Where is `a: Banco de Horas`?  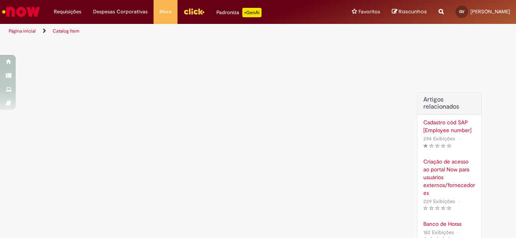
a: Banco de Horas is located at coordinates (449, 224).